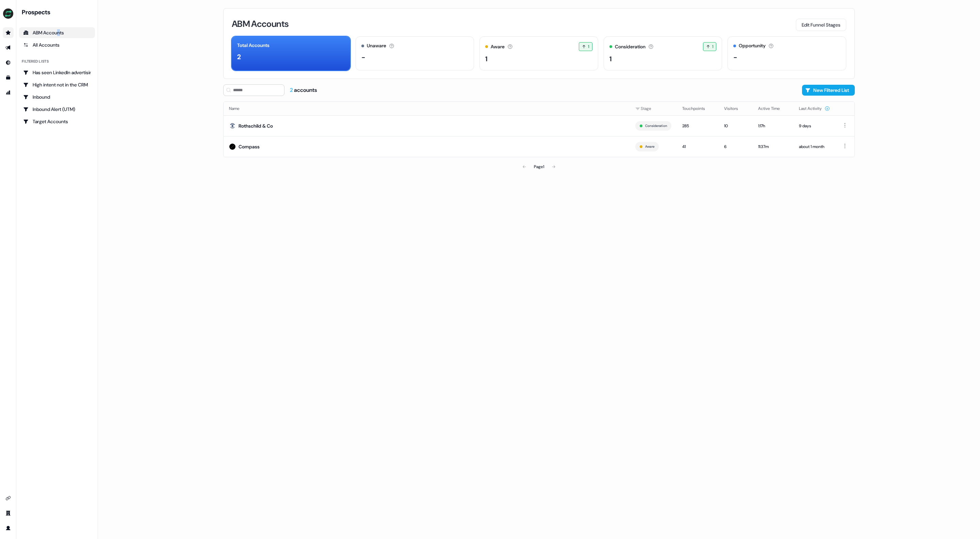  What do you see at coordinates (828, 90) in the screenshot?
I see `button: New Filtered List` at bounding box center [828, 90].